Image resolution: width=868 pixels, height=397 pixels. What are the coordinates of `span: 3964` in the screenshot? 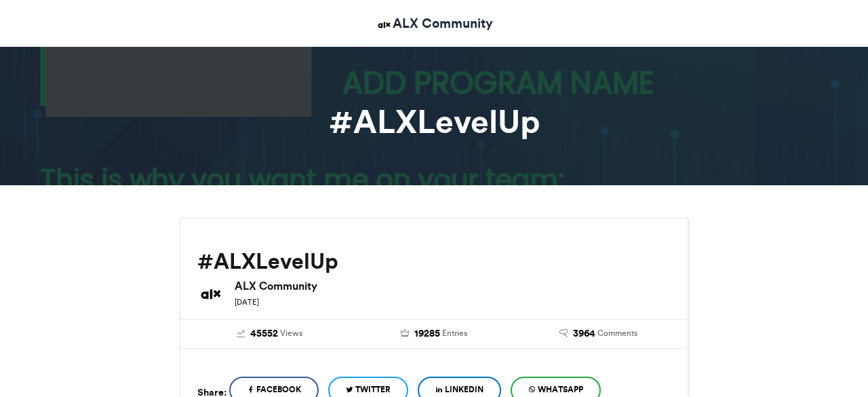 It's located at (583, 333).